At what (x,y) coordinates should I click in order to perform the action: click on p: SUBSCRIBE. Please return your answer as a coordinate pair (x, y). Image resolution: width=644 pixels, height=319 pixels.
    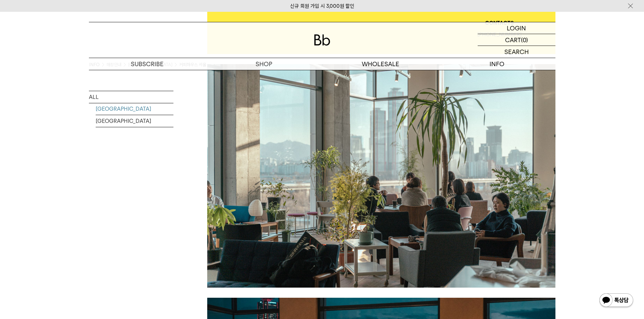
    Looking at the image, I should click on (147, 64).